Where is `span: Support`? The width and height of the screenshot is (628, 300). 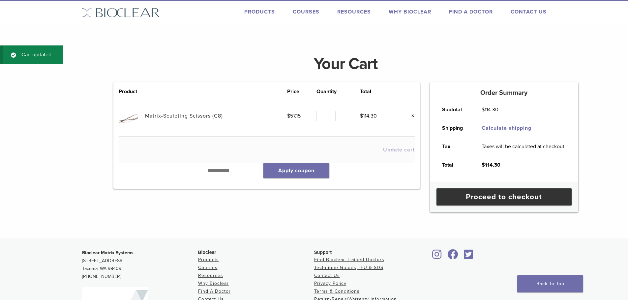 span: Support is located at coordinates (323, 253).